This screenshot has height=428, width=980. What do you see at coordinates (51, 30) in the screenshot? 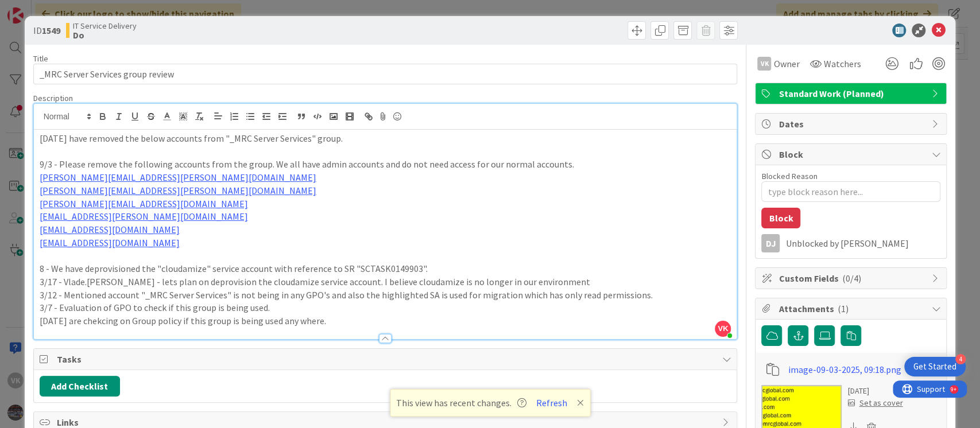
I see `b: 1549` at bounding box center [51, 30].